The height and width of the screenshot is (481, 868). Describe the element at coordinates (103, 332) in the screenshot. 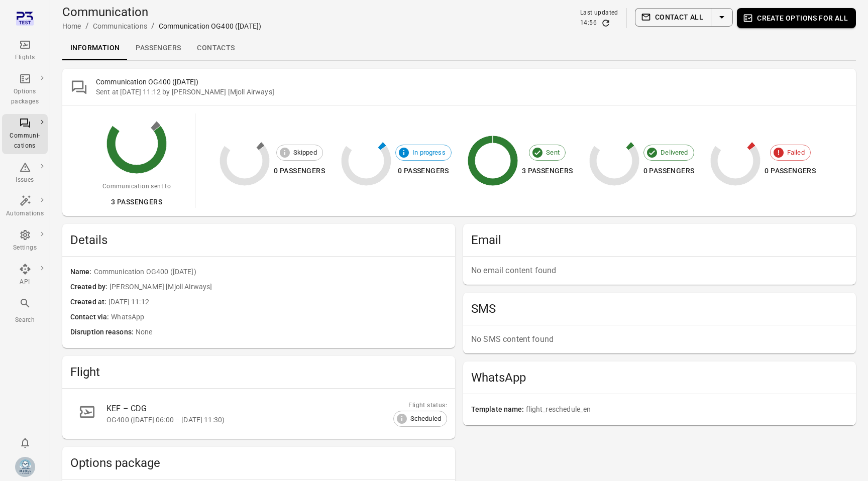

I see `span: Disruption reasons` at that location.